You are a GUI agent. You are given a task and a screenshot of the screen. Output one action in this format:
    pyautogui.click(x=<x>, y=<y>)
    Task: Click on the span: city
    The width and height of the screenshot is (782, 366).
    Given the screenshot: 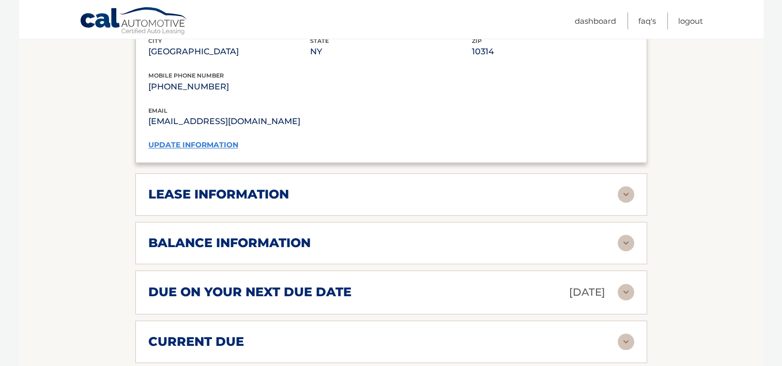 What is the action you would take?
    pyautogui.click(x=155, y=41)
    